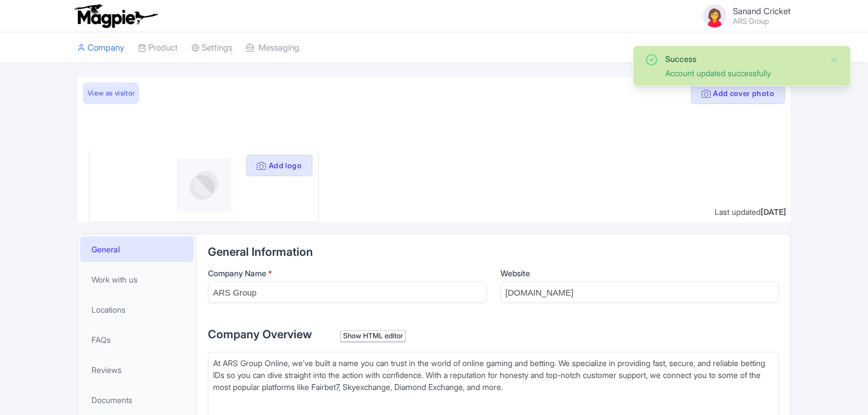 The height and width of the screenshot is (415, 868). I want to click on a: Sanand Cricket ARS Group, so click(742, 16).